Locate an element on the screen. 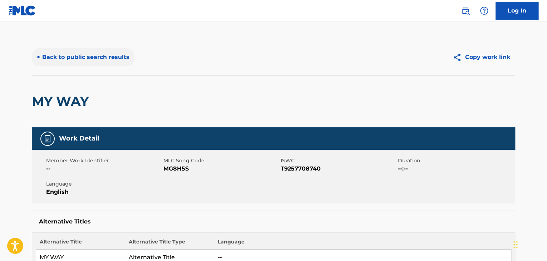 This screenshot has width=547, height=261. span: Member Work Identifier is located at coordinates (104, 161).